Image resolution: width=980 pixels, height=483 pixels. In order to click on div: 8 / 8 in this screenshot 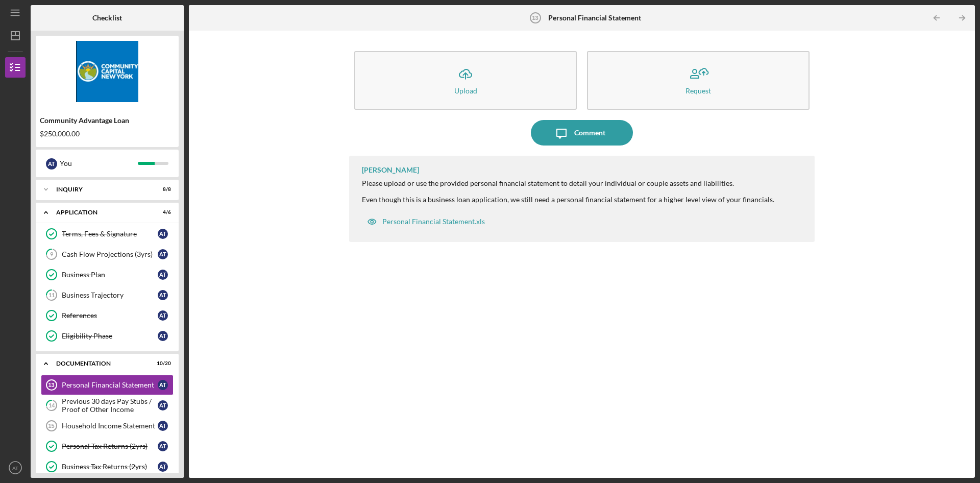, I will do `click(162, 189)`.